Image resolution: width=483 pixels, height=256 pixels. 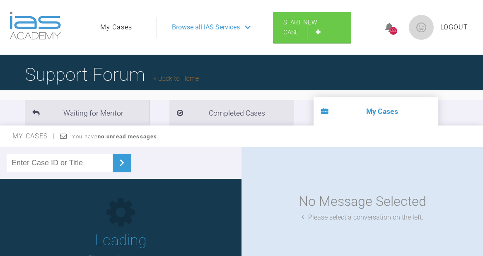 I want to click on div: No Message Selected, so click(x=362, y=201).